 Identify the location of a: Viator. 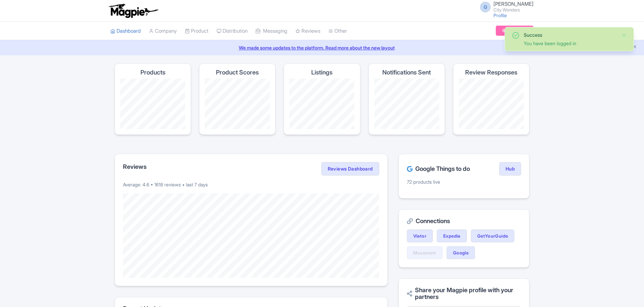
(419, 236).